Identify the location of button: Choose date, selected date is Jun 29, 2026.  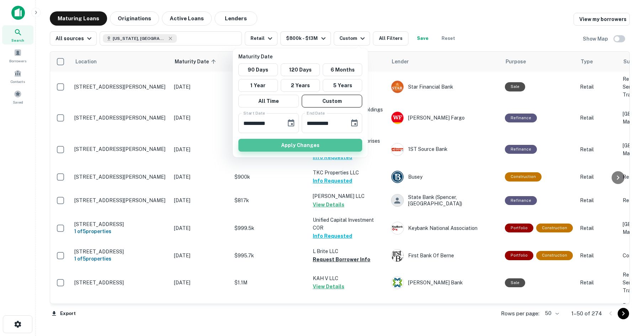
(291, 123).